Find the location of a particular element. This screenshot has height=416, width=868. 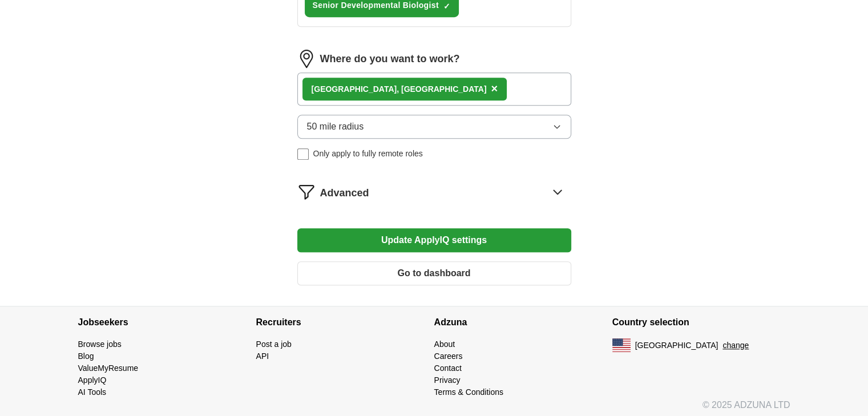

img: location.png is located at coordinates (306, 59).